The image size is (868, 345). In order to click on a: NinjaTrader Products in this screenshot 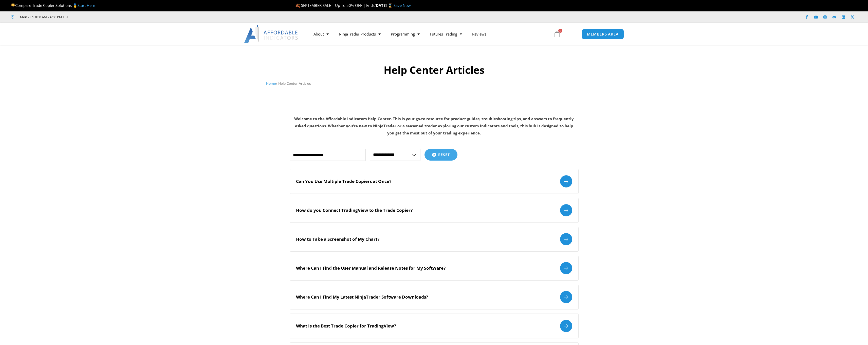, I will do `click(359, 34)`.